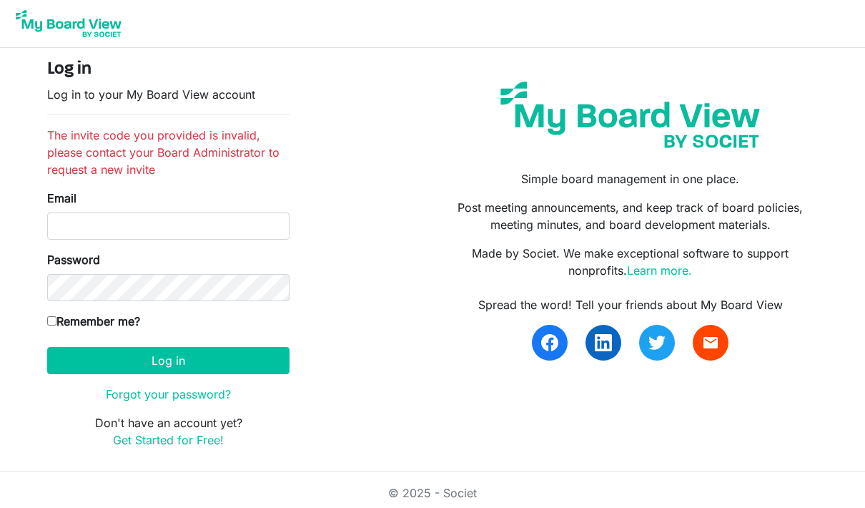 The image size is (865, 508). I want to click on label: Password, so click(74, 260).